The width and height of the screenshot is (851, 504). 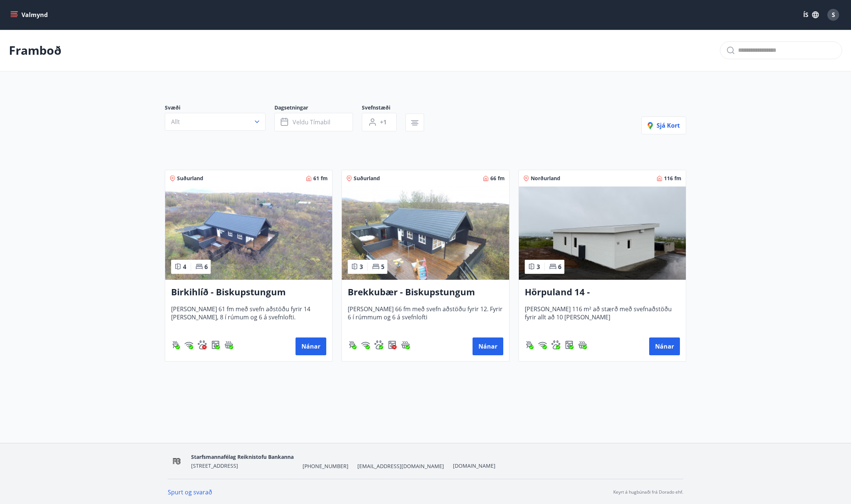 I want to click on span: Sjá kort, so click(x=664, y=125).